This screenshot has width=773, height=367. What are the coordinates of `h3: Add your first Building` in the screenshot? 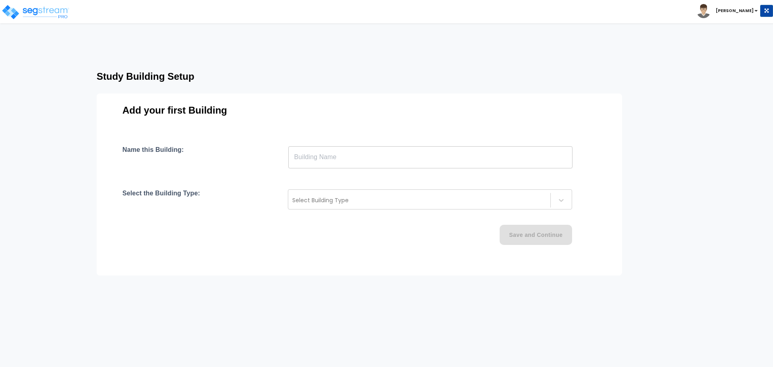 It's located at (359, 110).